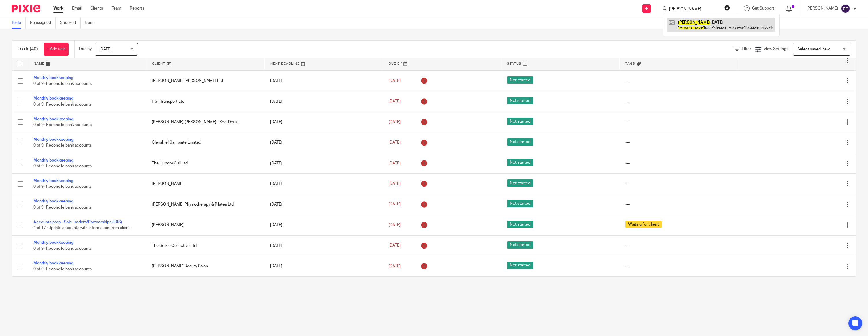  I want to click on td: HS4 Transport Ltd, so click(205, 102).